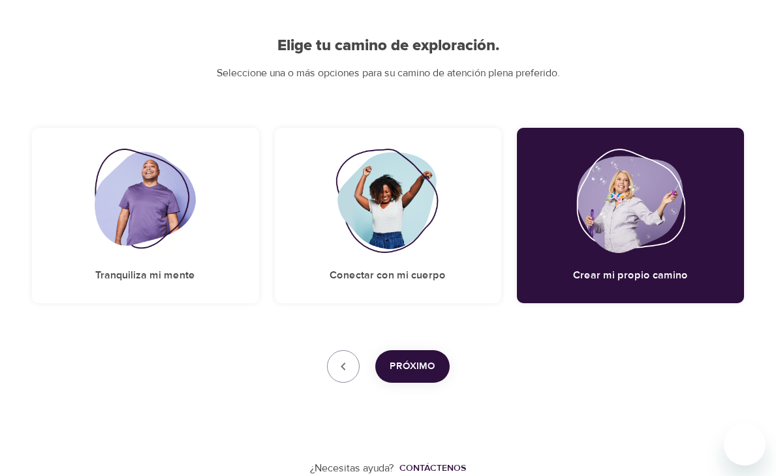  What do you see at coordinates (388, 201) in the screenshot?
I see `img: Connect with my body` at bounding box center [388, 201].